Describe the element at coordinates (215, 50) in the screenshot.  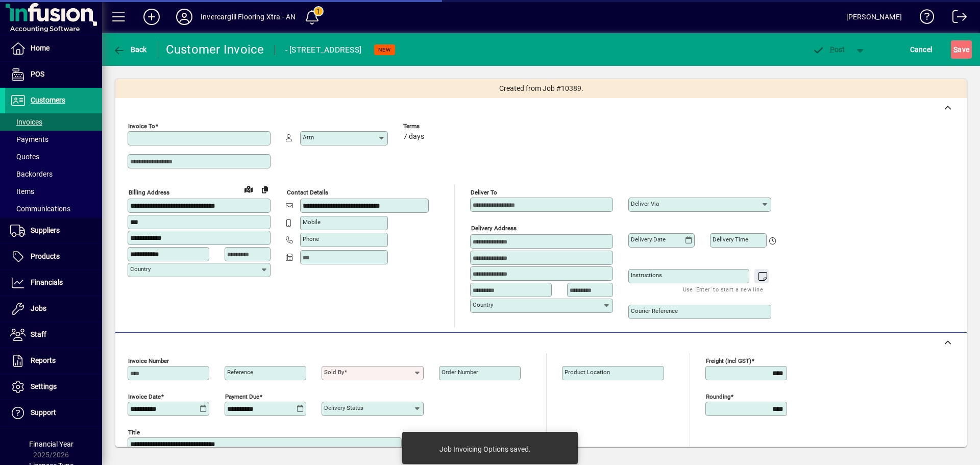
I see `div: Customer Invoice` at that location.